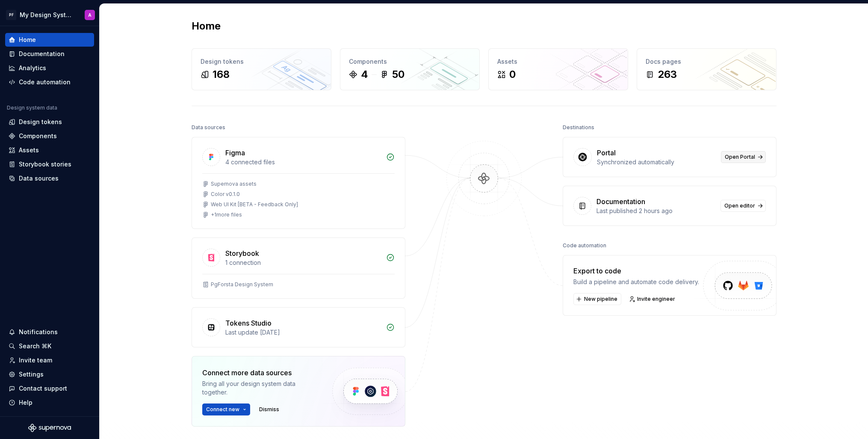  What do you see at coordinates (49, 374) in the screenshot?
I see `a: Settings` at bounding box center [49, 374].